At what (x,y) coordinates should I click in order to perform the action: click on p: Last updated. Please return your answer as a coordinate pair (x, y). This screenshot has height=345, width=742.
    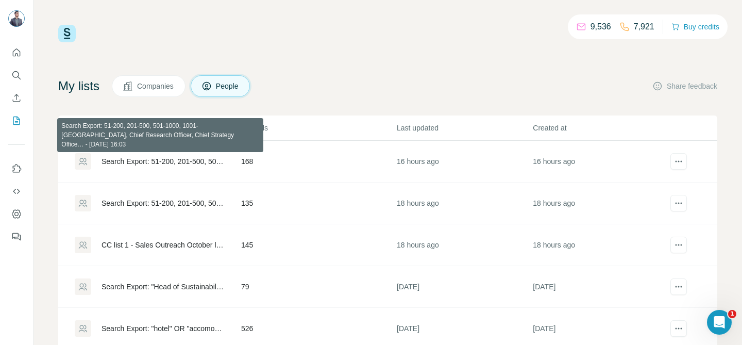
    Looking at the image, I should click on (464, 128).